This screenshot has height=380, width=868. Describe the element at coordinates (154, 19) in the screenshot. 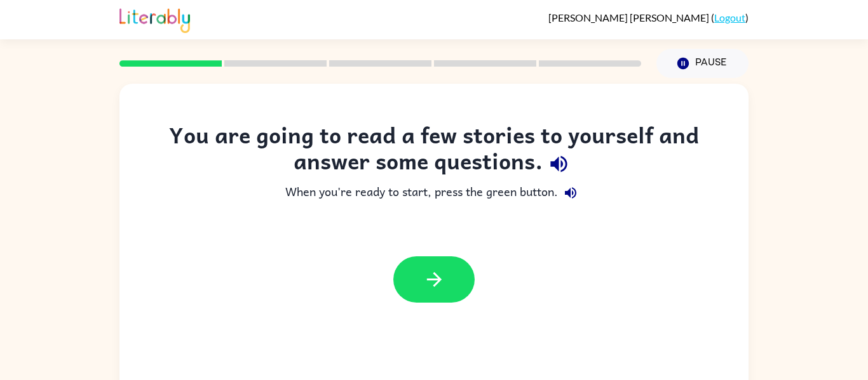

I see `img: Literably` at that location.